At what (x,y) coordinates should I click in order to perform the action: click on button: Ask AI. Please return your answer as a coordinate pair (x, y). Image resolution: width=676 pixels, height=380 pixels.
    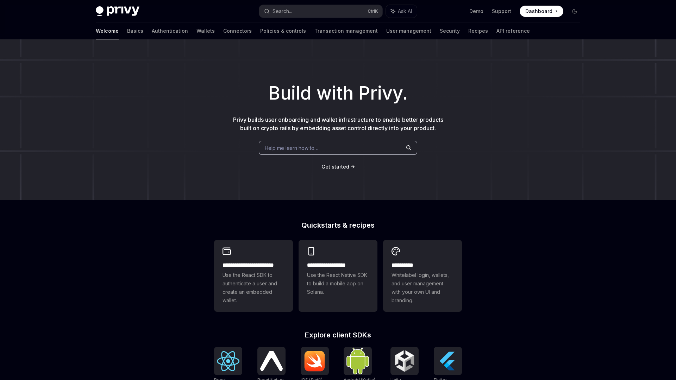
    Looking at the image, I should click on (402, 11).